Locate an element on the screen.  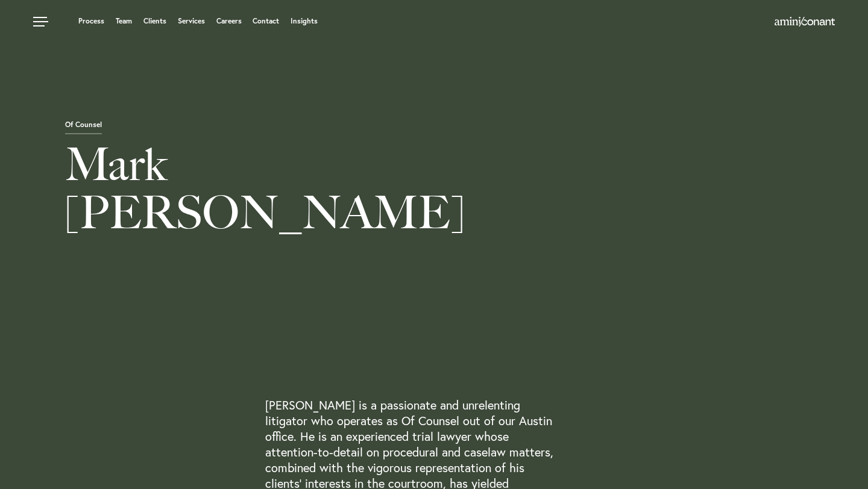
a: Contact is located at coordinates (266, 22).